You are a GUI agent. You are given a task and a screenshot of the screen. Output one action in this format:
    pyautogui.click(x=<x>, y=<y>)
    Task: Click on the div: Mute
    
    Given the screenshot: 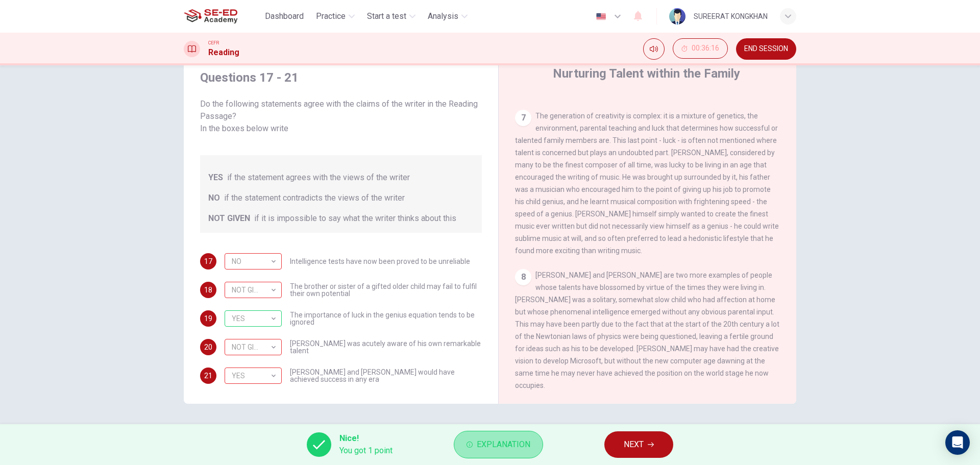 What is the action you would take?
    pyautogui.click(x=654, y=49)
    